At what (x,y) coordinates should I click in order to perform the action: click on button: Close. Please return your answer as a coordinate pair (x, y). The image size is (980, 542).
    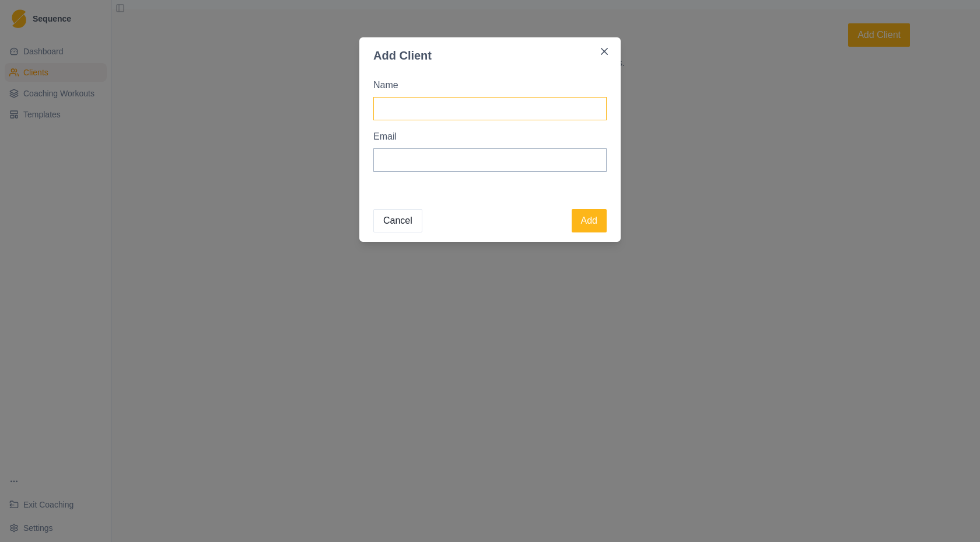
    Looking at the image, I should click on (605, 51).